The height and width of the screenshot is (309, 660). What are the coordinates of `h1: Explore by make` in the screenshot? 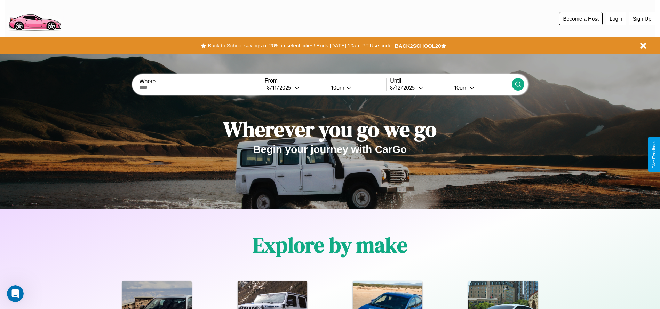 It's located at (330, 245).